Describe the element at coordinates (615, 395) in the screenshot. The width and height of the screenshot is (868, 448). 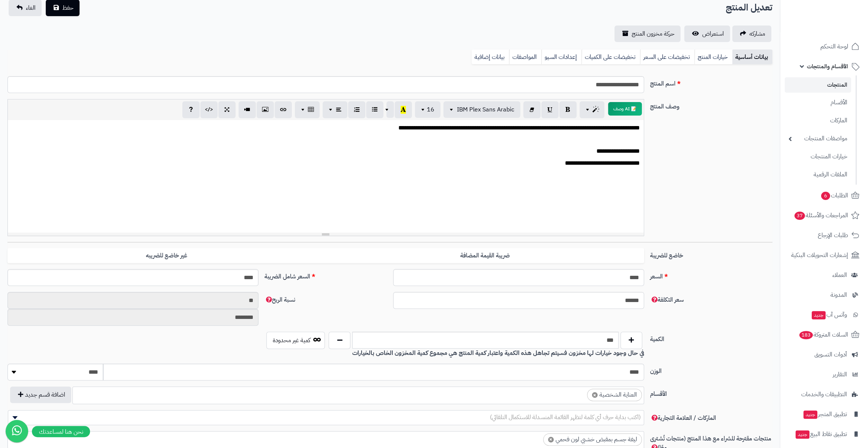
I see `li: العناية الشخصية` at that location.